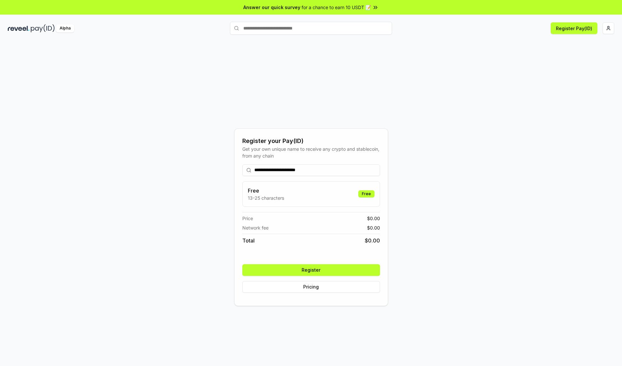  What do you see at coordinates (311, 270) in the screenshot?
I see `button: Register` at bounding box center [311, 270].